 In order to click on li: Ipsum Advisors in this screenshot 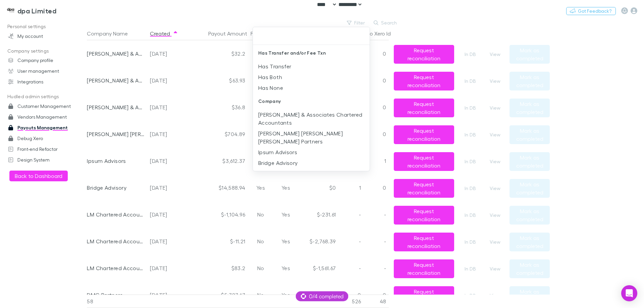, I will do `click(311, 152)`.